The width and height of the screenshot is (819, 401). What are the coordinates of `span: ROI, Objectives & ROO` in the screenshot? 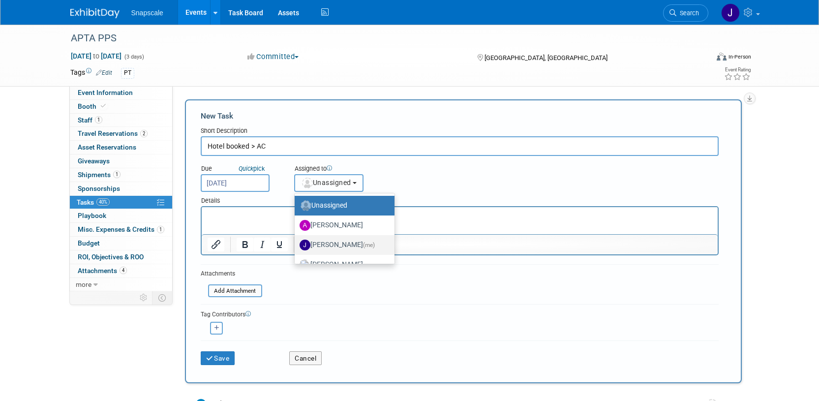 It's located at (111, 257).